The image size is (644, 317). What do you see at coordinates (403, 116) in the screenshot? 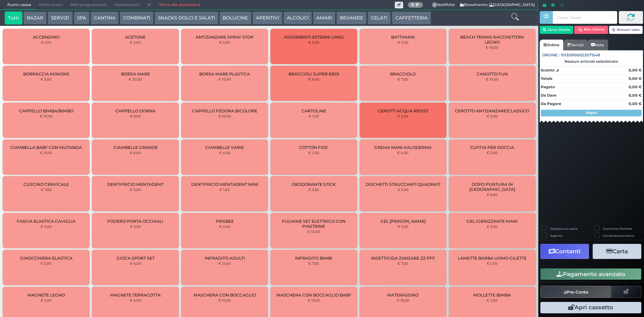
I see `small: € 5,50` at bounding box center [403, 116].